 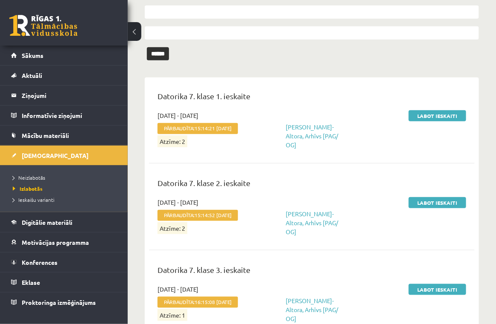 What do you see at coordinates (69, 115) in the screenshot?
I see `legend: Informatīvie ziņojumi` at bounding box center [69, 115].